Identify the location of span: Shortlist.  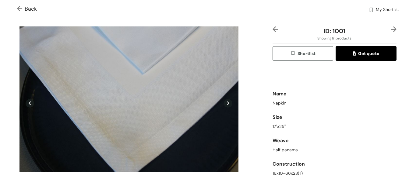
(302, 54).